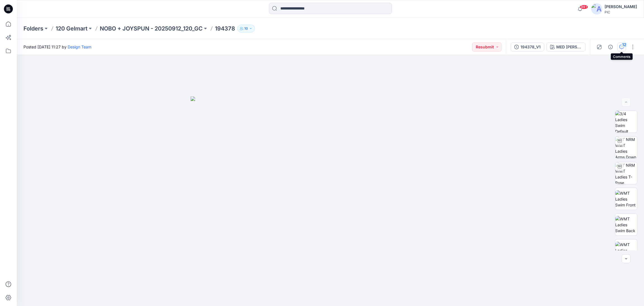 The height and width of the screenshot is (306, 644). I want to click on div: PIC, so click(621, 12).